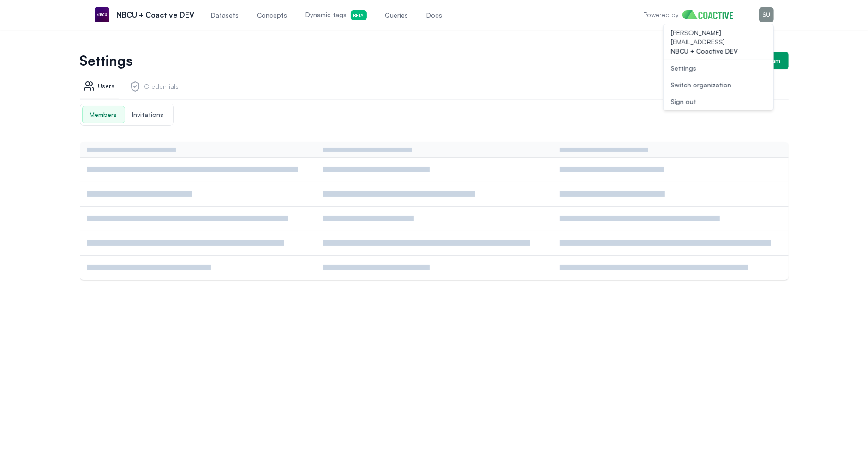  I want to click on p: NBCU + Coactive DEV, so click(156, 15).